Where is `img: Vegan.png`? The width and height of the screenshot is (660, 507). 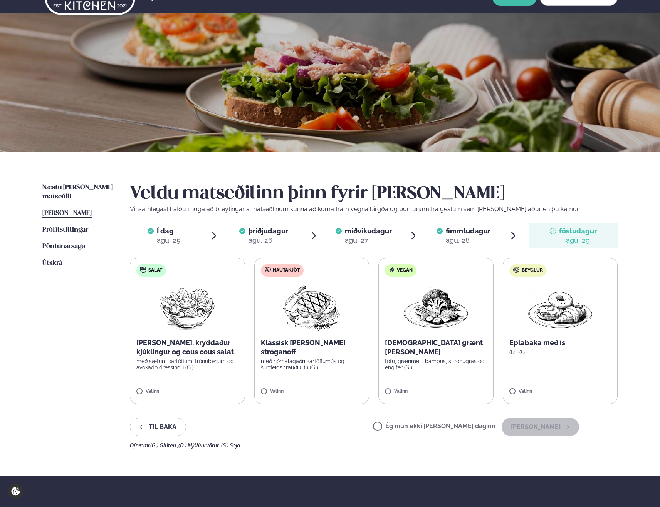
img: Vegan.png is located at coordinates (435, 308).